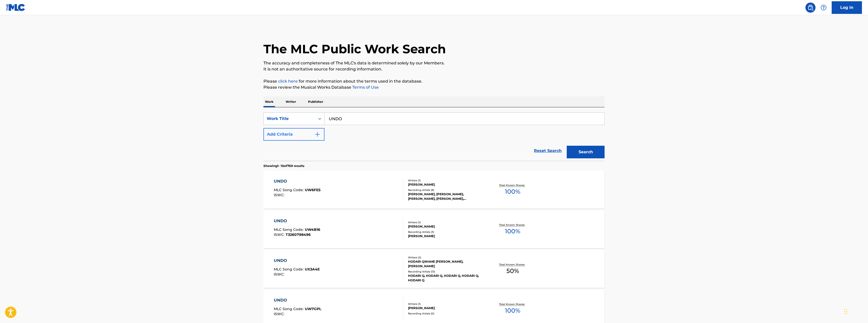  Describe the element at coordinates (294, 134) in the screenshot. I see `button: Add Criteria` at that location.